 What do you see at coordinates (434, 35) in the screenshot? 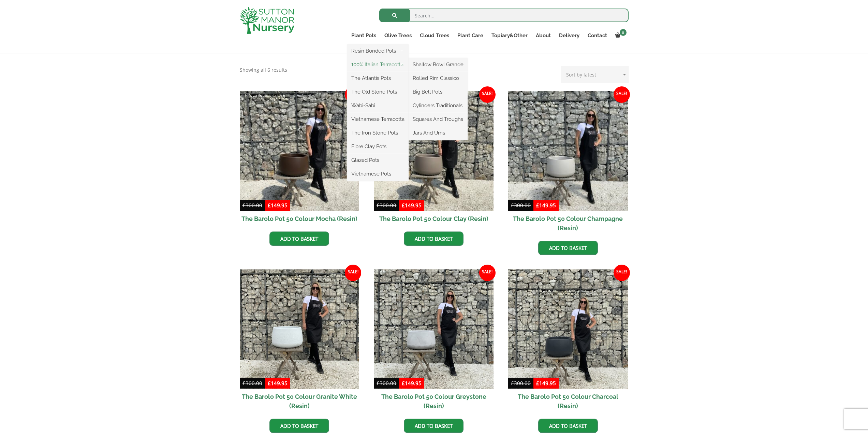
I see `a: Cloud Trees` at bounding box center [434, 35].